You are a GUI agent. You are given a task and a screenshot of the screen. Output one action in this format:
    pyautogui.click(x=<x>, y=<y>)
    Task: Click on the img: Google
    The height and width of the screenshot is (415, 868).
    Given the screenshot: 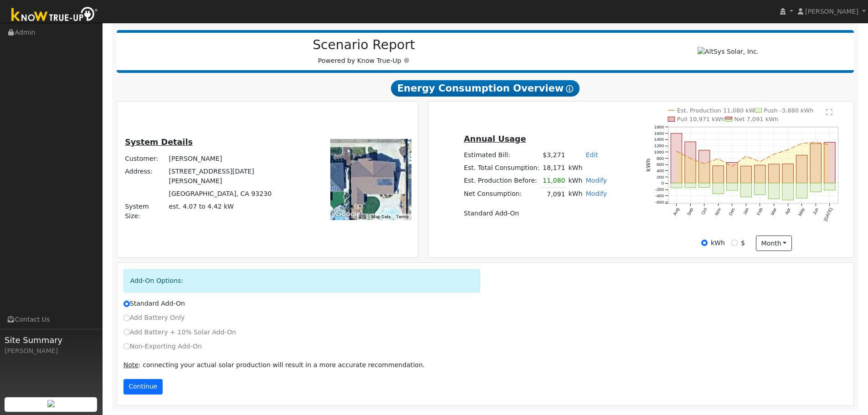 What is the action you would take?
    pyautogui.click(x=348, y=214)
    